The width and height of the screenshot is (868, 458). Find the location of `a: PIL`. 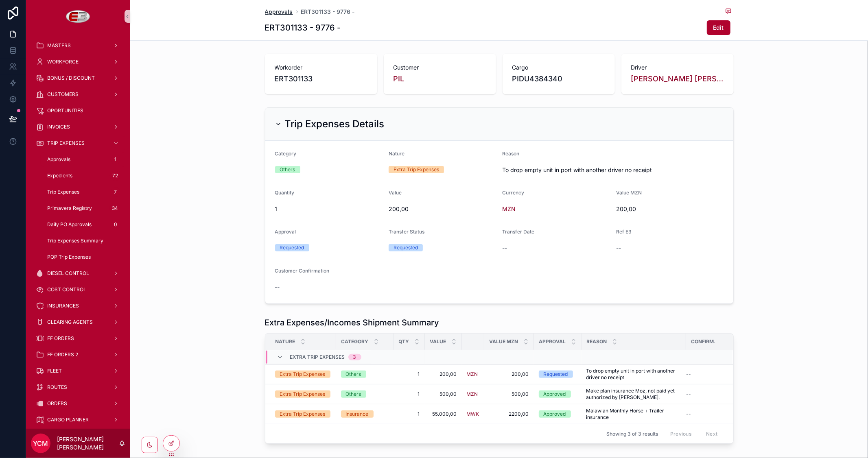

a: PIL is located at coordinates (399, 79).